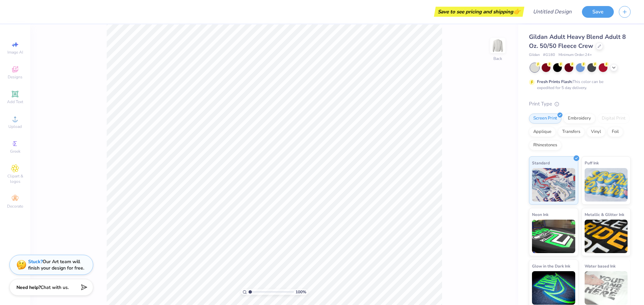 This screenshot has height=305, width=644. What do you see at coordinates (553, 185) in the screenshot?
I see `img: Standard` at bounding box center [553, 185].